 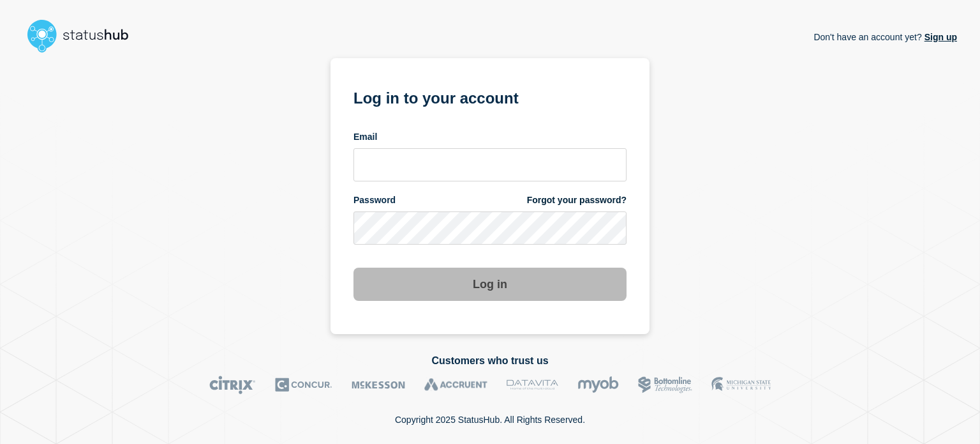 I want to click on img: Accruent logo, so click(x=455, y=385).